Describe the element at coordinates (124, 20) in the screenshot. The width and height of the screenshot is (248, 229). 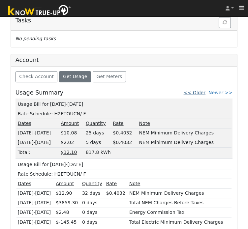
I see `h5: Tasks` at that location.